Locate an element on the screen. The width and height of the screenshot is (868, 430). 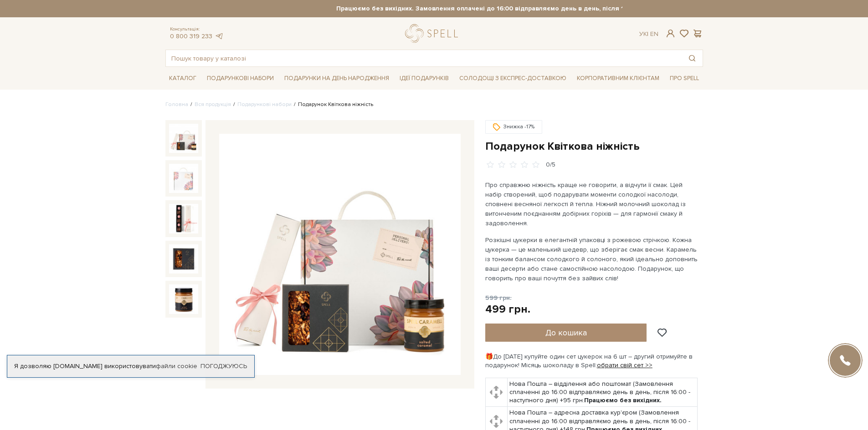
div: 0/5 is located at coordinates (550, 164).